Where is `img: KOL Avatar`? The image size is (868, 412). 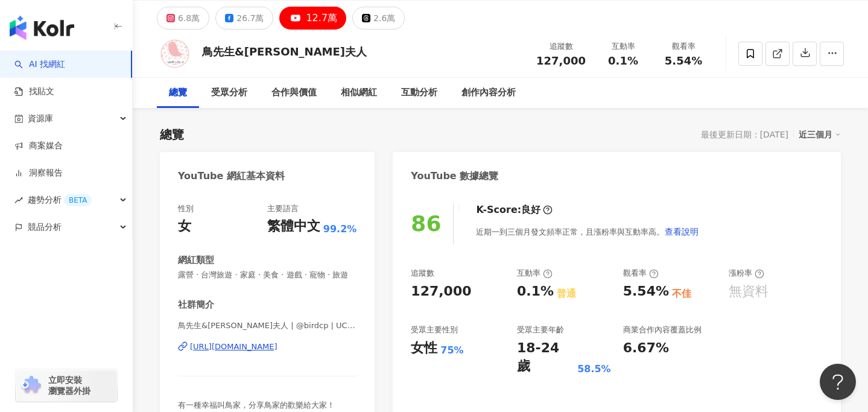
img: KOL Avatar is located at coordinates (175, 54).